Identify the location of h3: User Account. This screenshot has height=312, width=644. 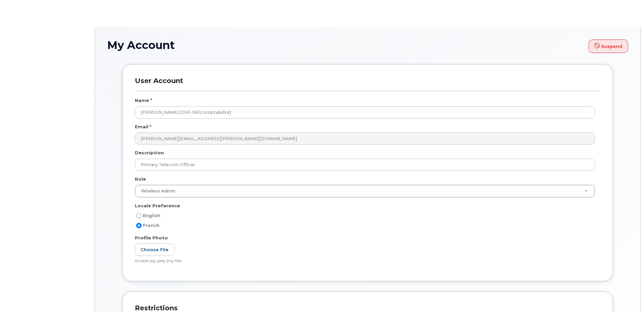
(367, 84).